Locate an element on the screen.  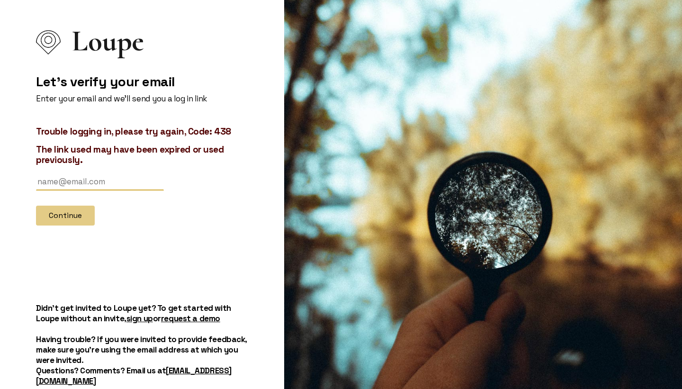
button: Continue is located at coordinates (65, 216).